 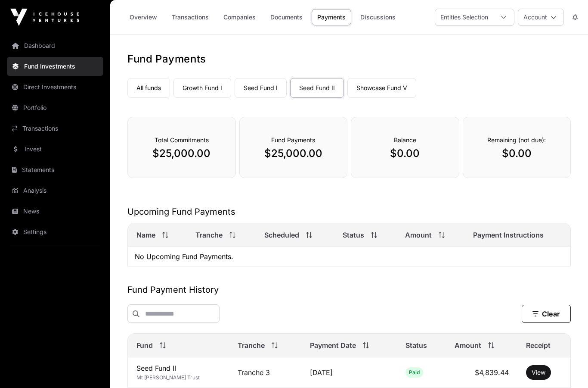 I want to click on a: Statements, so click(x=55, y=170).